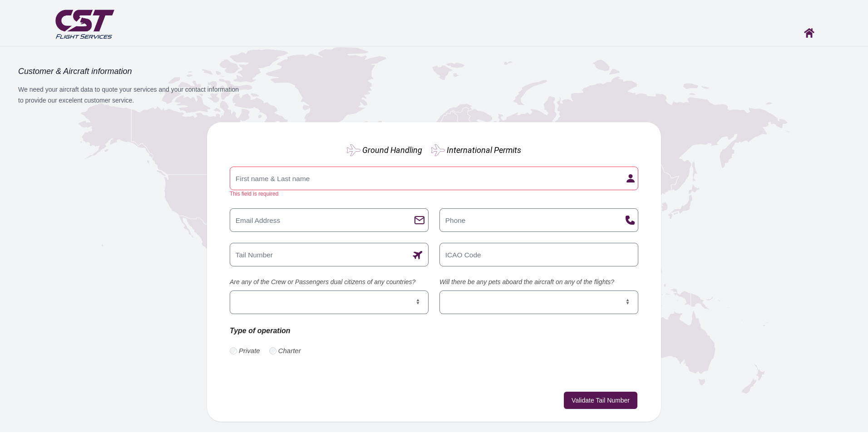 The width and height of the screenshot is (868, 433). Describe the element at coordinates (434, 194) in the screenshot. I see `div: This field is required` at that location.